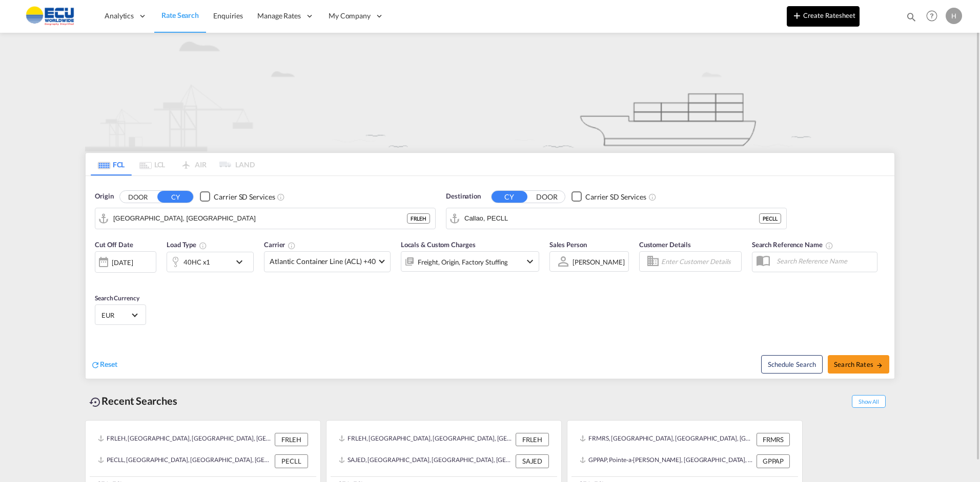 This screenshot has height=482, width=980. I want to click on md-datepicker: Select, so click(98, 278).